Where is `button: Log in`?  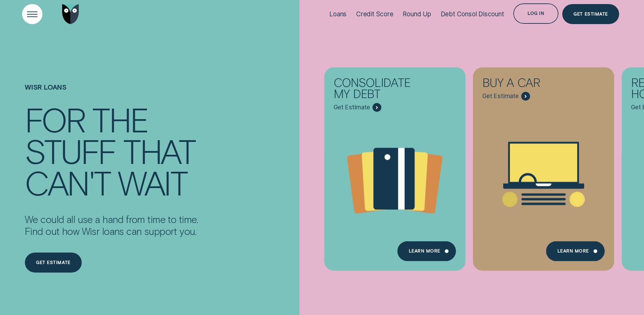 button: Log in is located at coordinates (536, 14).